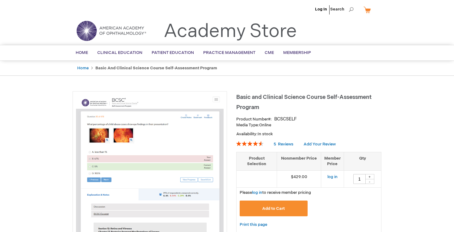 Image resolution: width=454 pixels, height=232 pixels. I want to click on span: Membership, so click(297, 53).